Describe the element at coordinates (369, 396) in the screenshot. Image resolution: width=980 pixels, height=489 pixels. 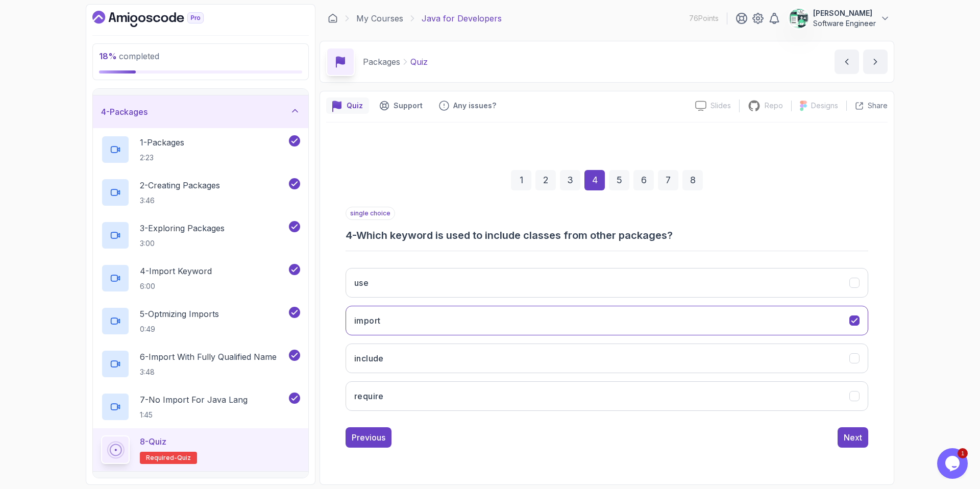
I see `h3: require` at that location.